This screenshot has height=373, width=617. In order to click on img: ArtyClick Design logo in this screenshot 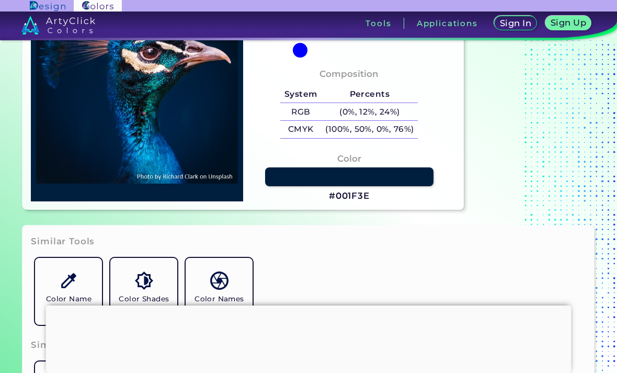, I will do `click(47, 6)`.